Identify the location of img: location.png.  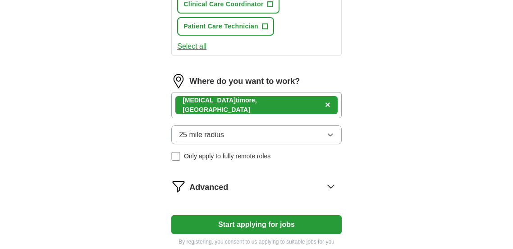
(178, 81).